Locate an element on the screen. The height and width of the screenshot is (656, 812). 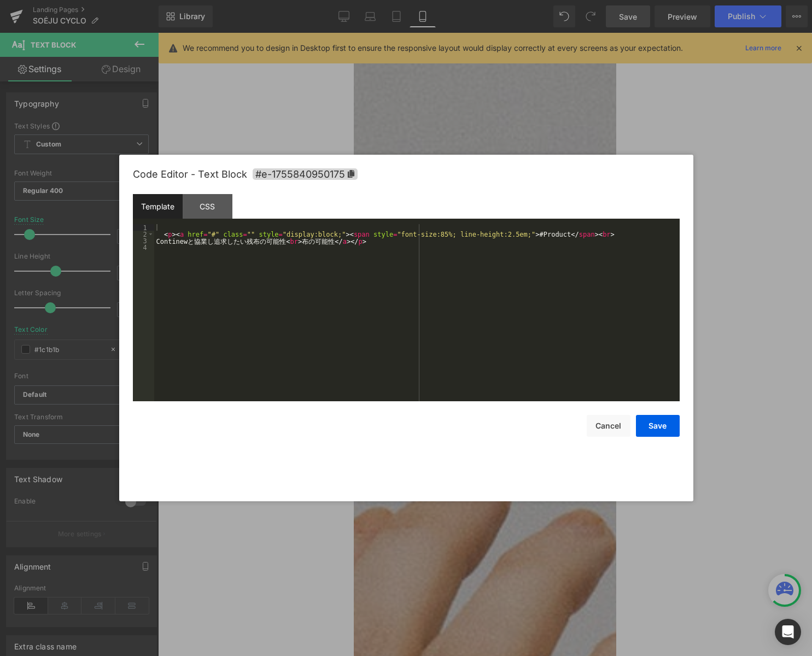
div: 1 is located at coordinates (143, 228).